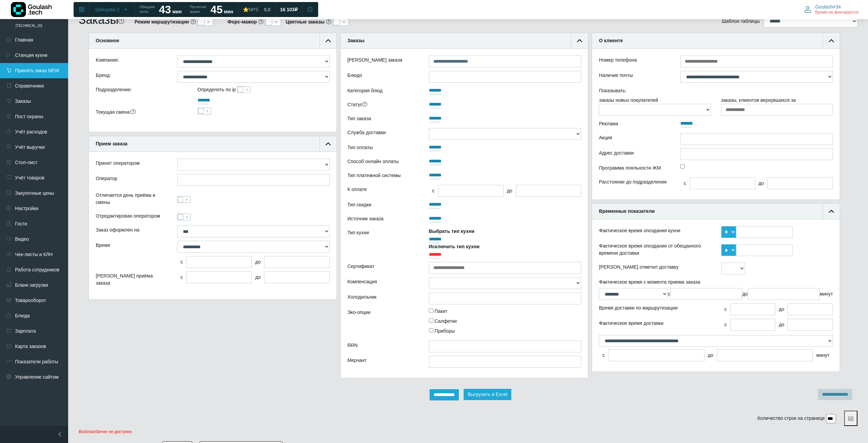  What do you see at coordinates (131, 77) in the screenshot?
I see `div: Бренд:` at bounding box center [131, 77].